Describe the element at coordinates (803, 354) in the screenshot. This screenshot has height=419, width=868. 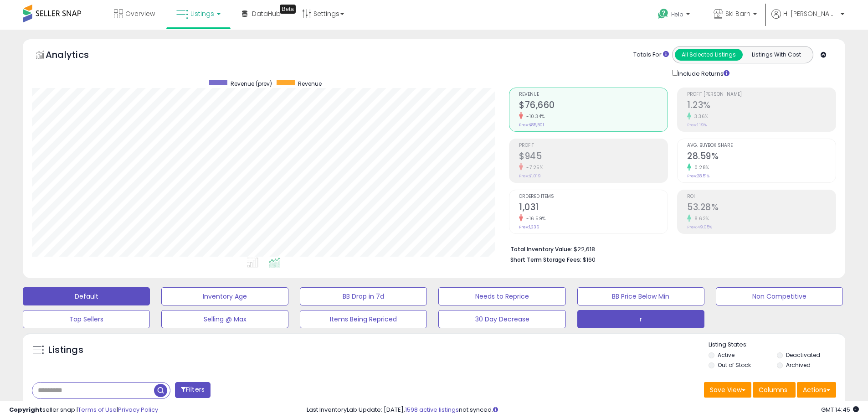
I see `label: Deactivated` at that location.